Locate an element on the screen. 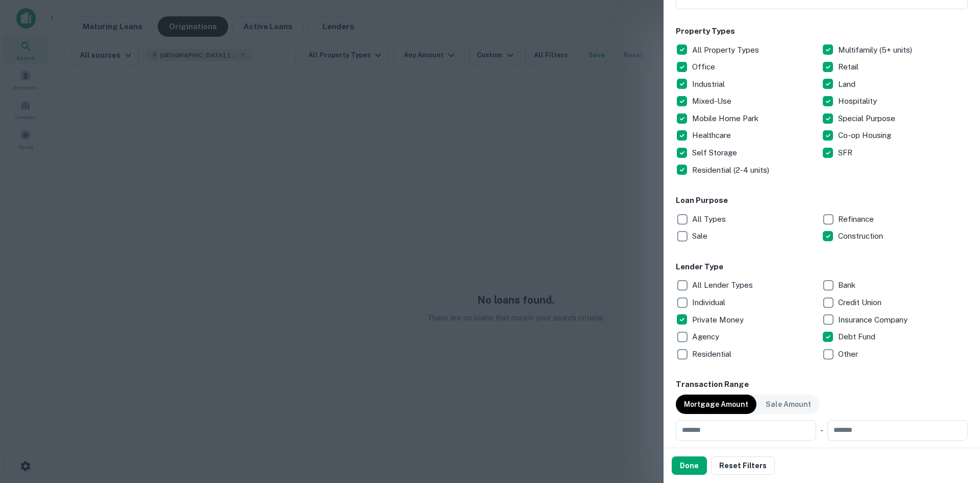  h6: Property Types is located at coordinates (822, 31).